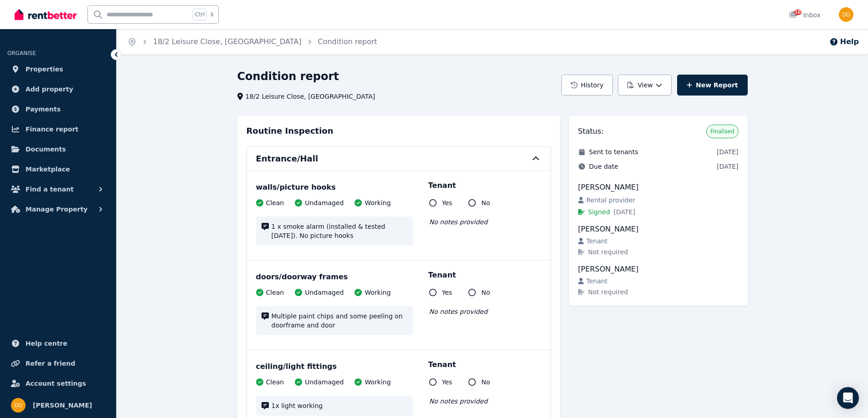 This screenshot has height=418, width=868. Describe the element at coordinates (610, 200) in the screenshot. I see `span: Rental provider` at that location.